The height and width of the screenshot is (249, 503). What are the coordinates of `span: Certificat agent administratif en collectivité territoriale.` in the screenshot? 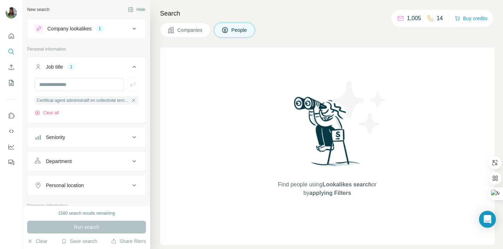 It's located at (83, 100).